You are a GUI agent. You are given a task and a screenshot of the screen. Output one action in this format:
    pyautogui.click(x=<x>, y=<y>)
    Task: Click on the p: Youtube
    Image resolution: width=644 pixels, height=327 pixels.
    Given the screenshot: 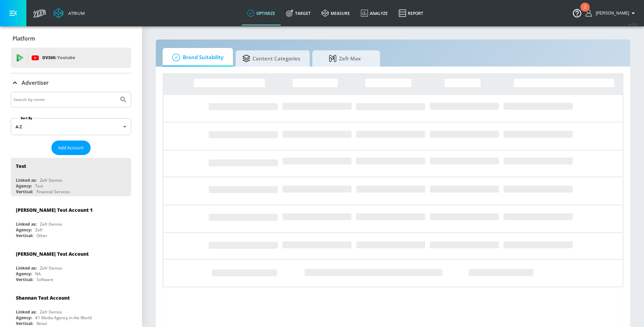 What is the action you would take?
    pyautogui.click(x=65, y=57)
    